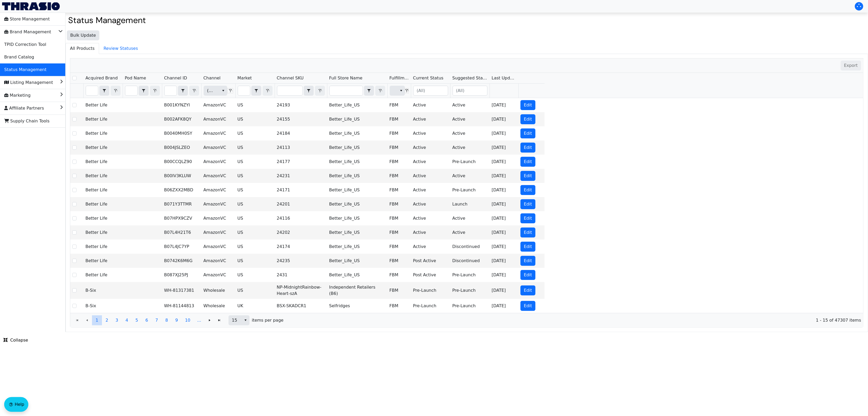  I want to click on span: 6, so click(147, 321).